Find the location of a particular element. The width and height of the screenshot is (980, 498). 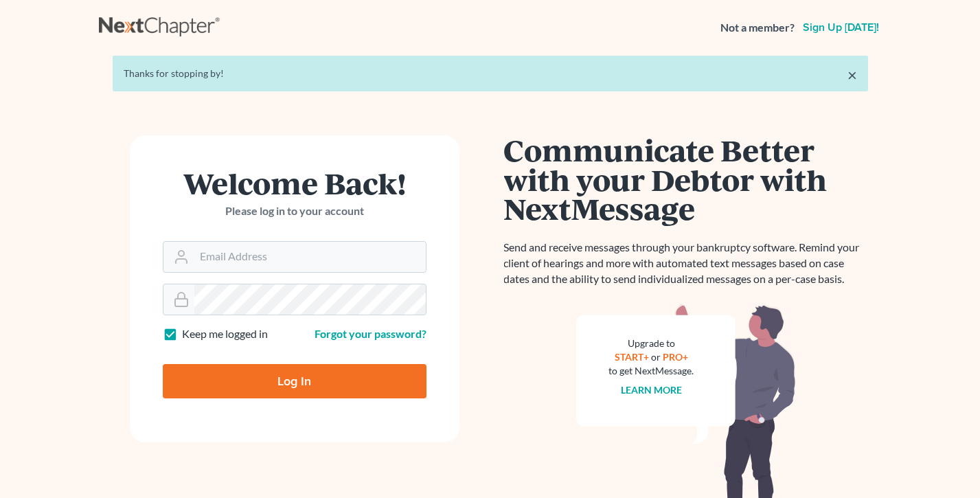

div: to get NextMessage. is located at coordinates (652, 370).